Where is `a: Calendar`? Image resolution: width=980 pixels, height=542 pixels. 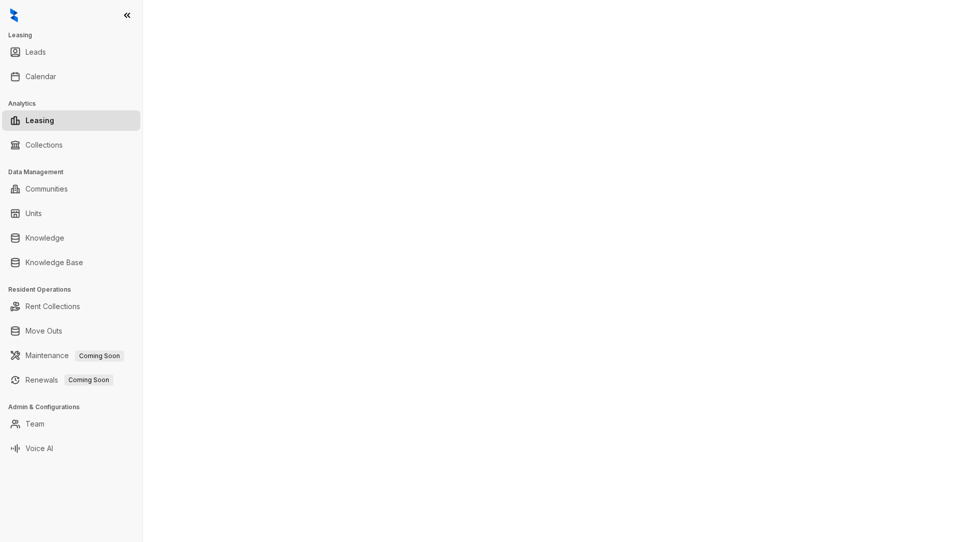 a: Calendar is located at coordinates (41, 77).